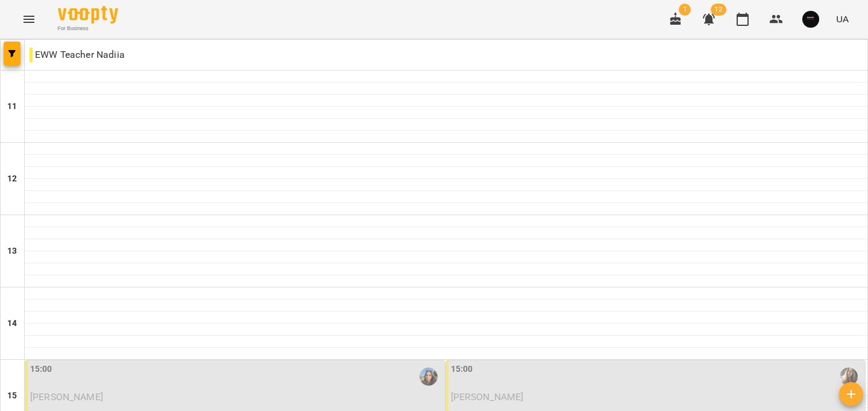 The width and height of the screenshot is (868, 411). I want to click on h6: 14, so click(12, 324).